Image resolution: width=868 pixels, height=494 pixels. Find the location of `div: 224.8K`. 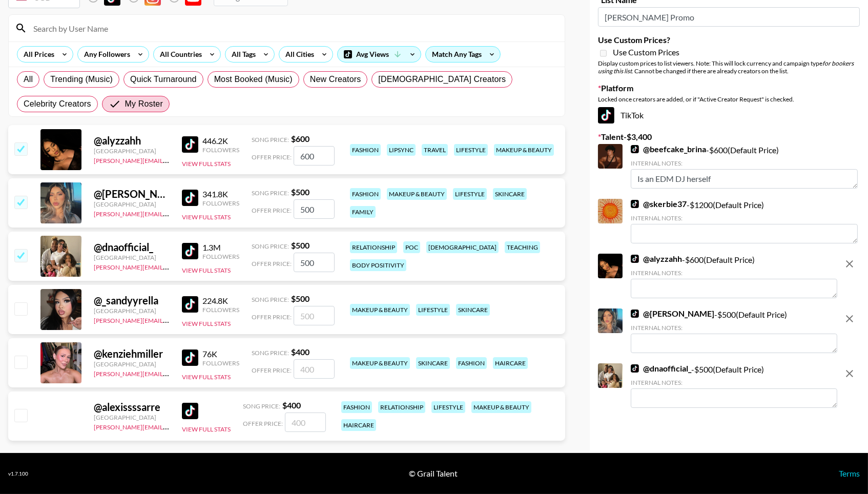

div: 224.8K is located at coordinates (221, 301).